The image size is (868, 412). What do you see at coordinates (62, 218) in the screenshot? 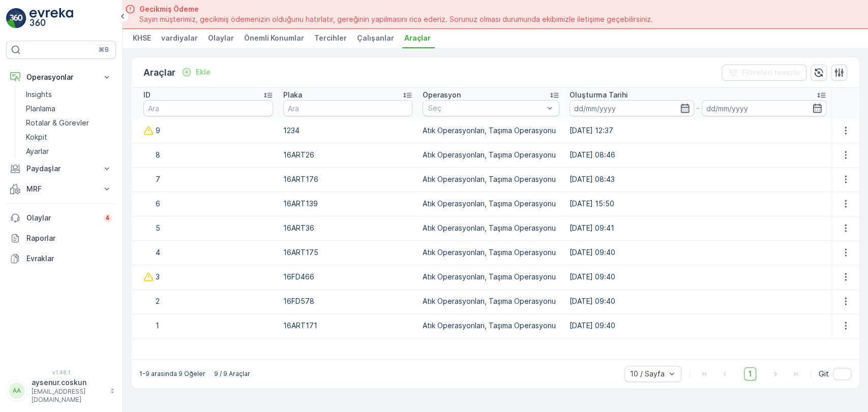
I see `p: Olaylar` at bounding box center [62, 218].